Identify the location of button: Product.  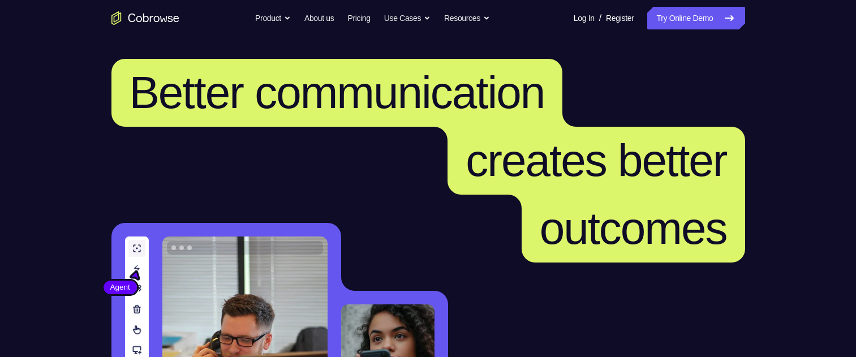
(273, 18).